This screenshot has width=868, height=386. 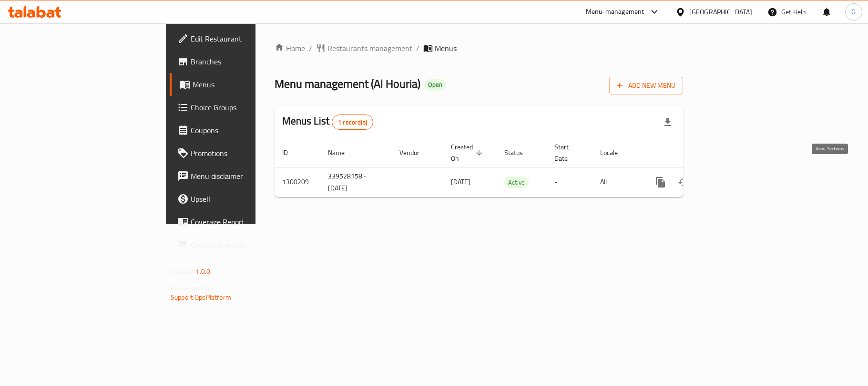 I want to click on span: Menu disclaimer, so click(x=247, y=176).